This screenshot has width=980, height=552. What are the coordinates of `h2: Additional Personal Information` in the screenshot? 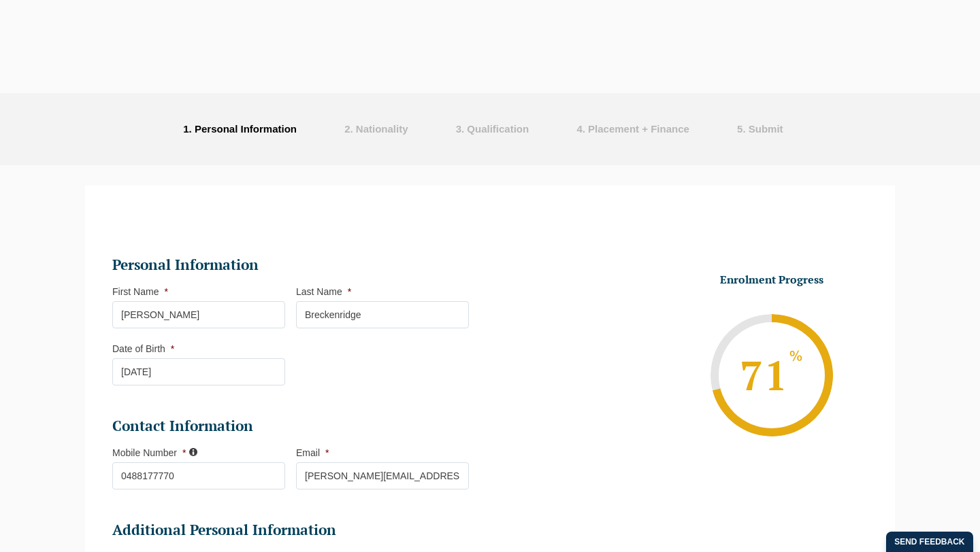 It's located at (291, 530).